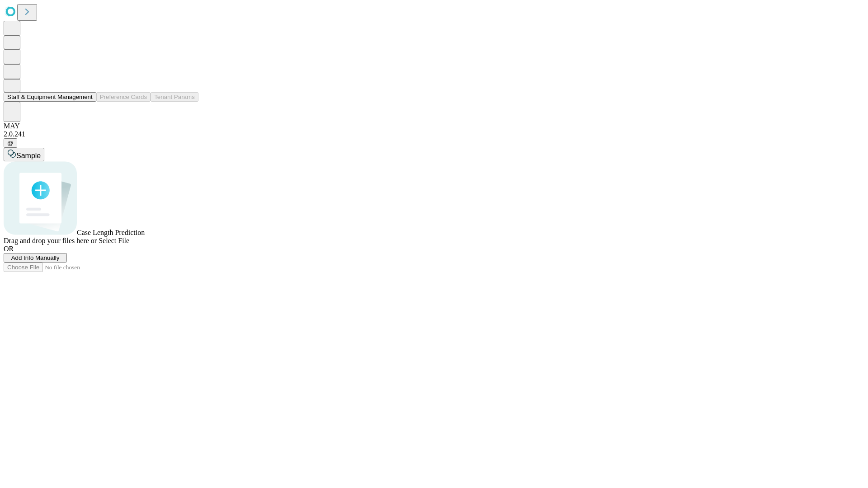  What do you see at coordinates (114, 240) in the screenshot?
I see `span: Select File` at bounding box center [114, 240].